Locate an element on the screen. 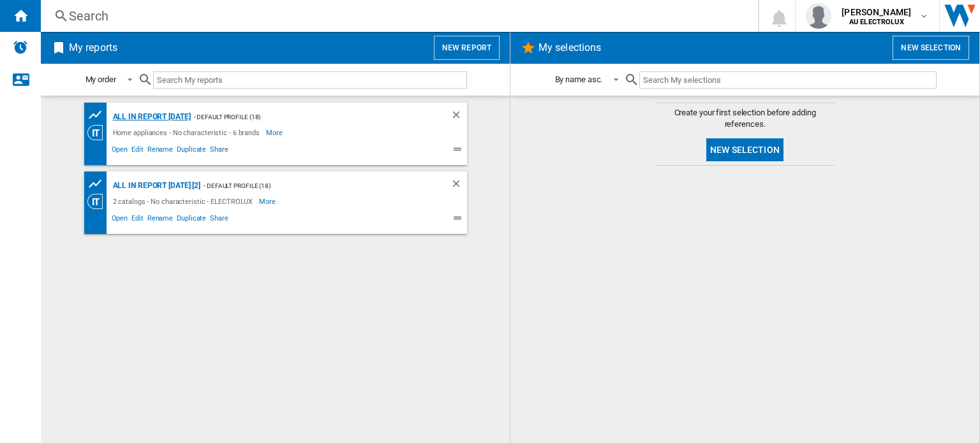 The image size is (980, 443). h2: My selections is located at coordinates (570, 48).